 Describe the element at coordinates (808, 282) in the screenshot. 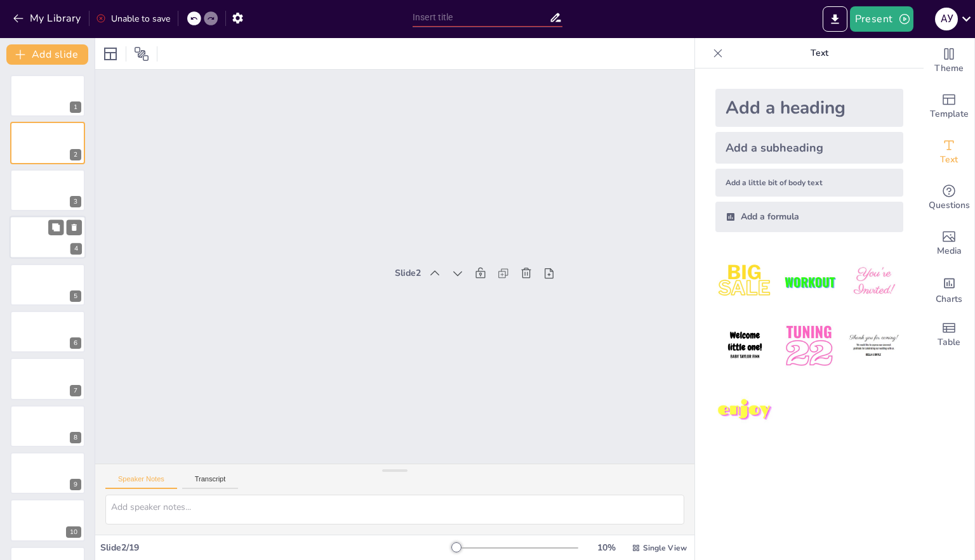

I see `img: 2.jpeg` at that location.